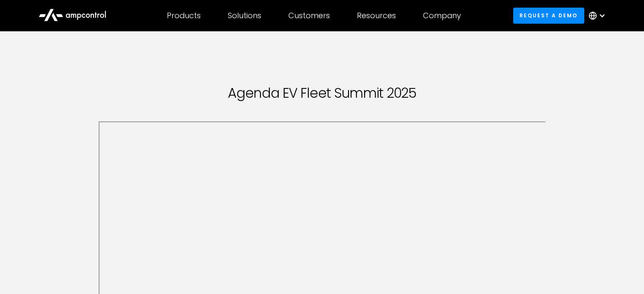 The width and height of the screenshot is (644, 294). I want to click on h1: Agenda EV Fleet Summit 2025, so click(322, 93).